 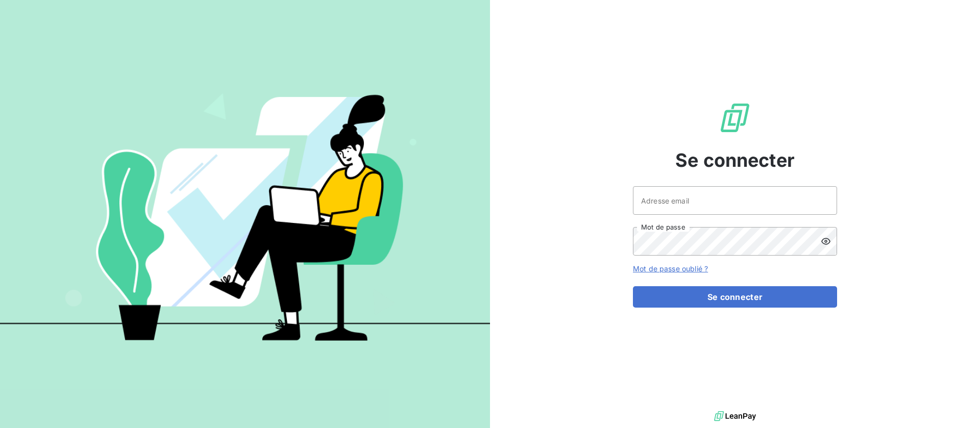 What do you see at coordinates (735, 416) in the screenshot?
I see `img: logo` at bounding box center [735, 416].